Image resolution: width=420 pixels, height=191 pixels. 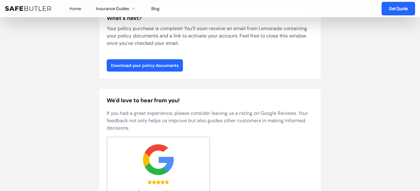 I want to click on h2: We'd love to hear from you!, so click(x=210, y=101).